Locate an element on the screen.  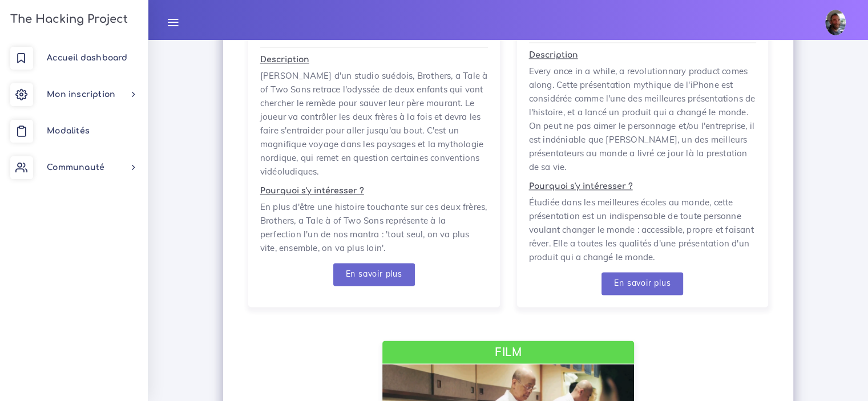
span: Mon inscription is located at coordinates (81, 94).